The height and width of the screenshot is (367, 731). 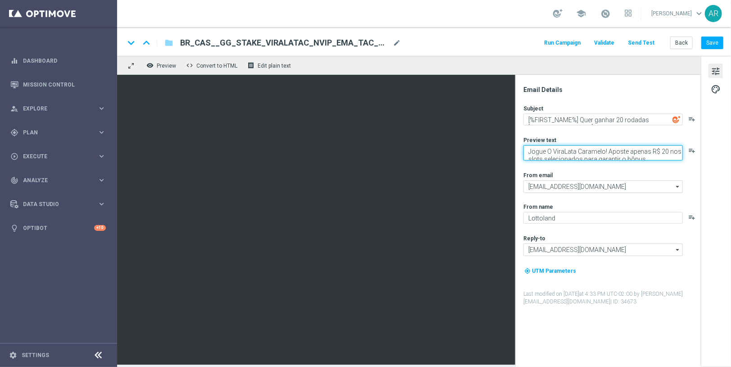 What do you see at coordinates (58, 228) in the screenshot?
I see `button: lightbulb Optibot +10` at bounding box center [58, 228].